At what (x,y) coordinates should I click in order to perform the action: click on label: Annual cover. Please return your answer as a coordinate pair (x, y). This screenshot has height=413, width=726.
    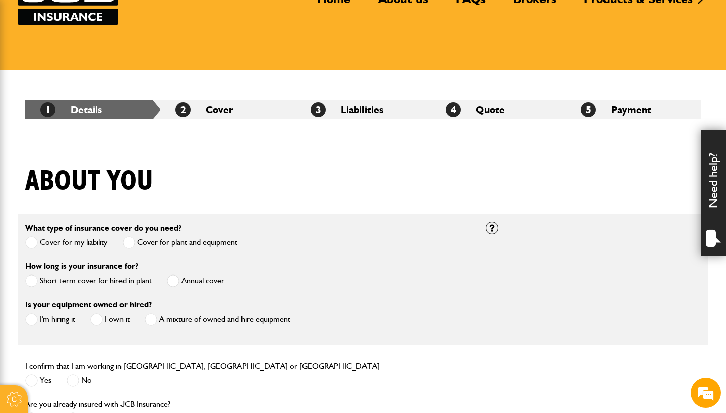
    Looking at the image, I should click on (196, 281).